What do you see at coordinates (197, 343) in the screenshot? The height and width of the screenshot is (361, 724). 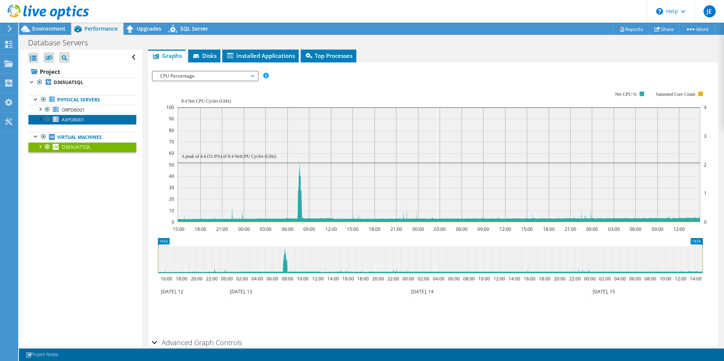 I see `h2: Advanced Graph Controls` at bounding box center [197, 343].